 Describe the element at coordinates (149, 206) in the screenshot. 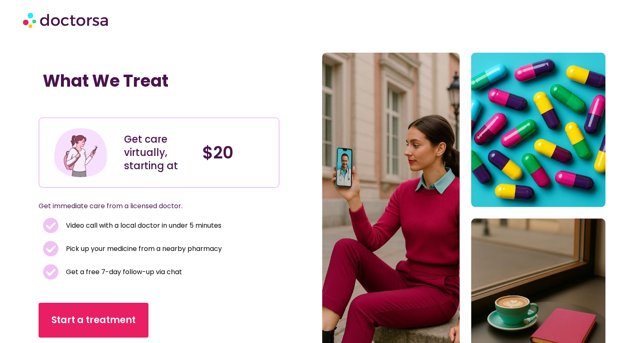

I see `p: Get immediate care from a licensed doctor.` at that location.